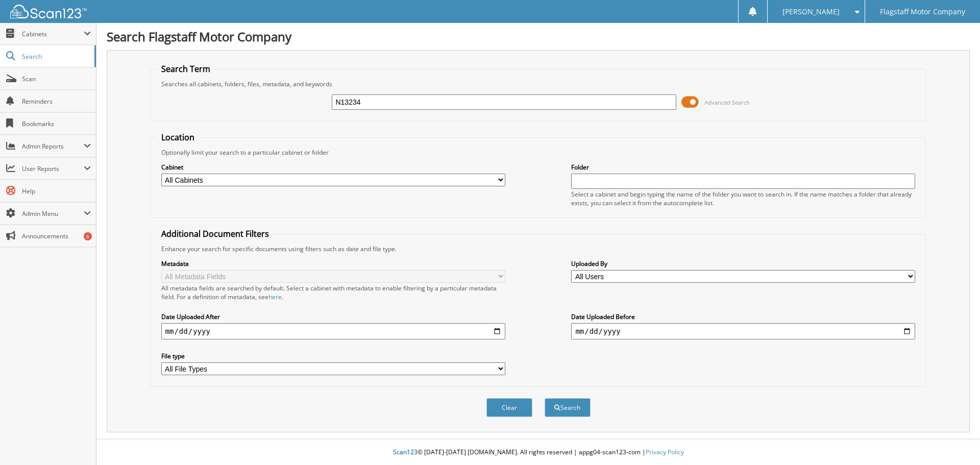  I want to click on legend: Location, so click(178, 137).